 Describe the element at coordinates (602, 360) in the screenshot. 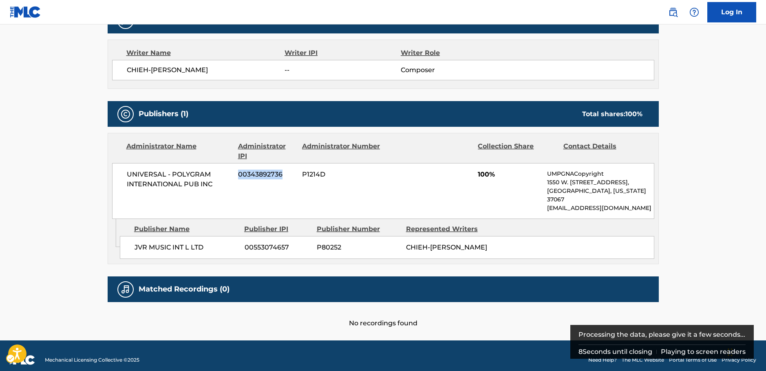

I see `a: Need Help?` at that location.